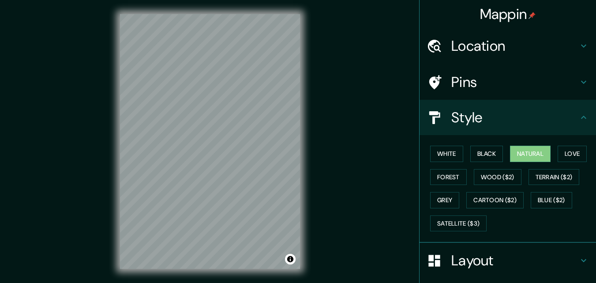 Image resolution: width=596 pixels, height=283 pixels. Describe the element at coordinates (507, 46) in the screenshot. I see `div: Location` at that location.